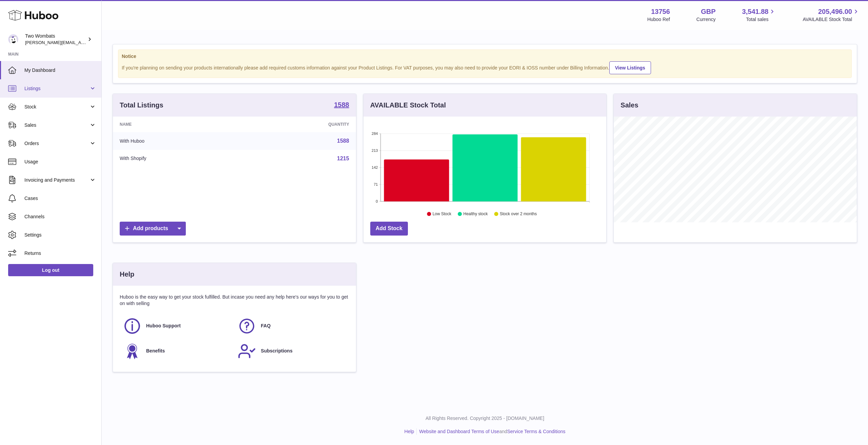 This screenshot has width=868, height=445. Describe the element at coordinates (60, 161) in the screenshot. I see `span: Usage` at that location.